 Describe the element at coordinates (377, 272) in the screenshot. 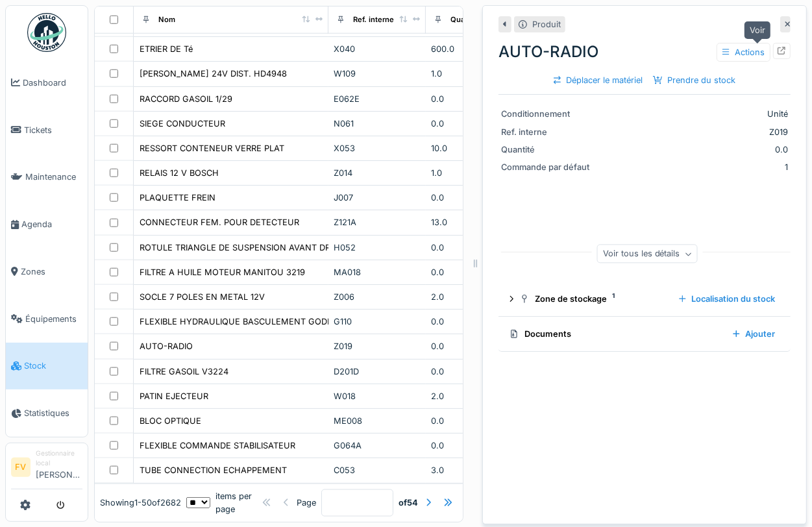

I see `div: MA018` at that location.